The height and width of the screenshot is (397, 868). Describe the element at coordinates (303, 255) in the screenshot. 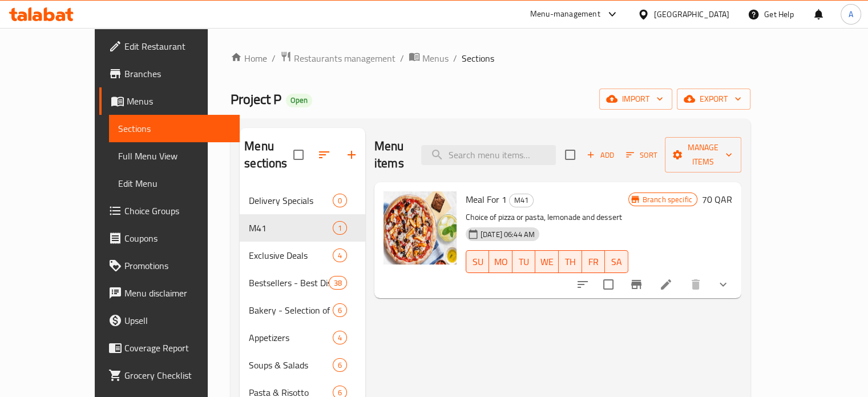

I see `div: Exclusive Deals4` at that location.